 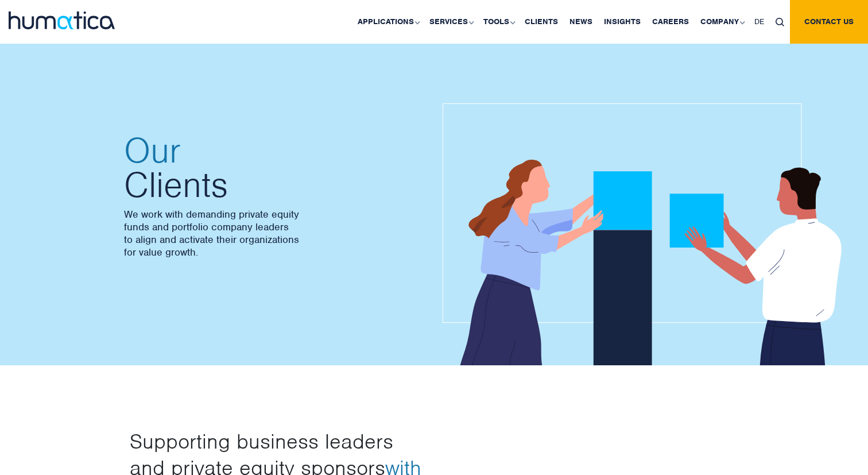 What do you see at coordinates (61, 20) in the screenshot?
I see `img: logo` at bounding box center [61, 20].